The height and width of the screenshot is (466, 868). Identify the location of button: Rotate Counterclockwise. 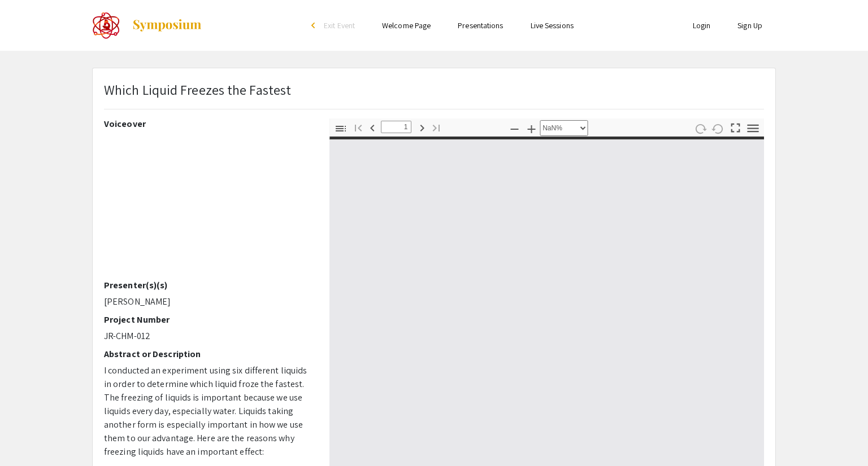
(718, 128).